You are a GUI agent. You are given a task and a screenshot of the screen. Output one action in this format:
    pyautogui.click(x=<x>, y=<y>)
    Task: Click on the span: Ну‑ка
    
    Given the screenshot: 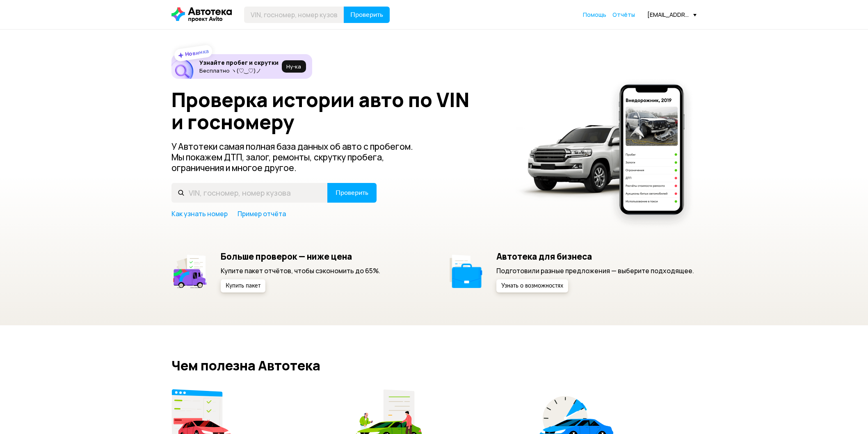 What is the action you would take?
    pyautogui.click(x=293, y=66)
    